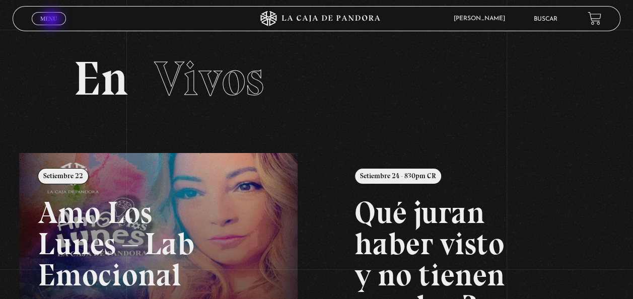 This screenshot has width=633, height=299. What do you see at coordinates (545, 19) in the screenshot?
I see `a: Buscar` at bounding box center [545, 19].